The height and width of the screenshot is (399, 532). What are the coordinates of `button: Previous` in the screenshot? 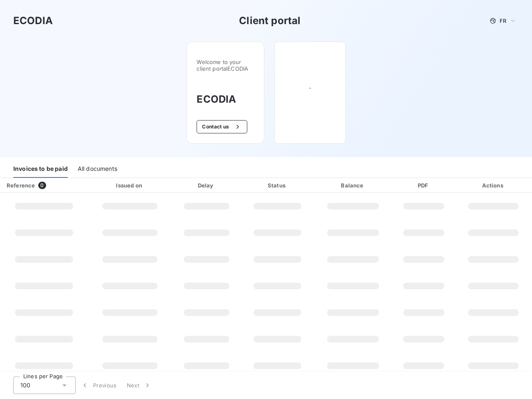 It's located at (99, 386).